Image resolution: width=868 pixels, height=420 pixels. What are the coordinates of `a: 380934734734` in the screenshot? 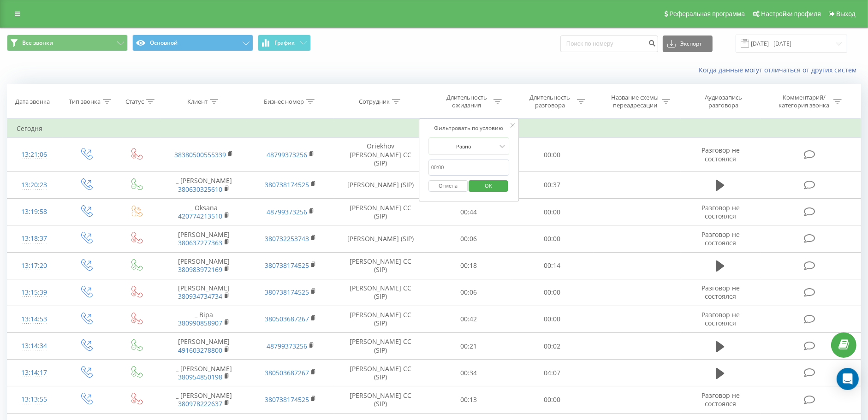 It's located at (200, 296).